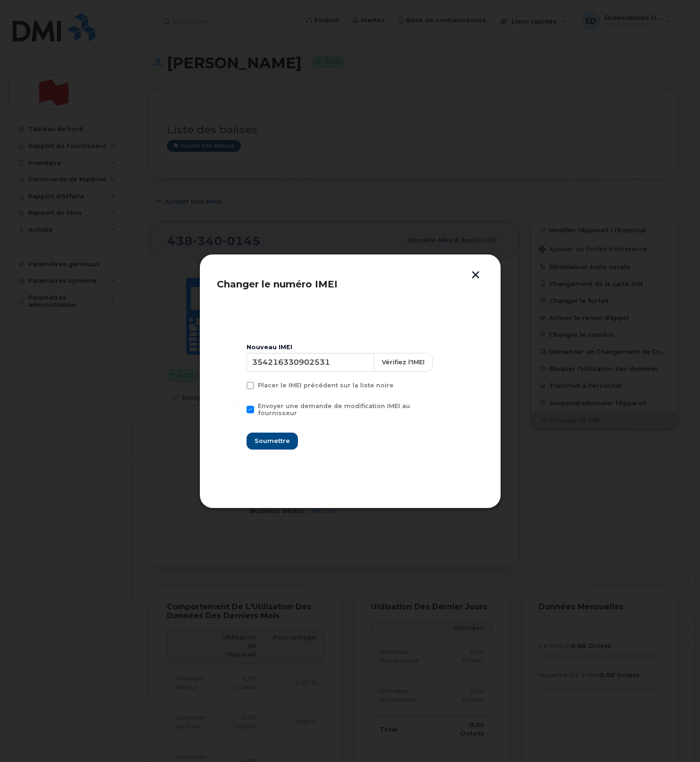 The height and width of the screenshot is (762, 700). Describe the element at coordinates (238, 384) in the screenshot. I see `input: Placer le IMEI précédent sur la liste noire` at that location.